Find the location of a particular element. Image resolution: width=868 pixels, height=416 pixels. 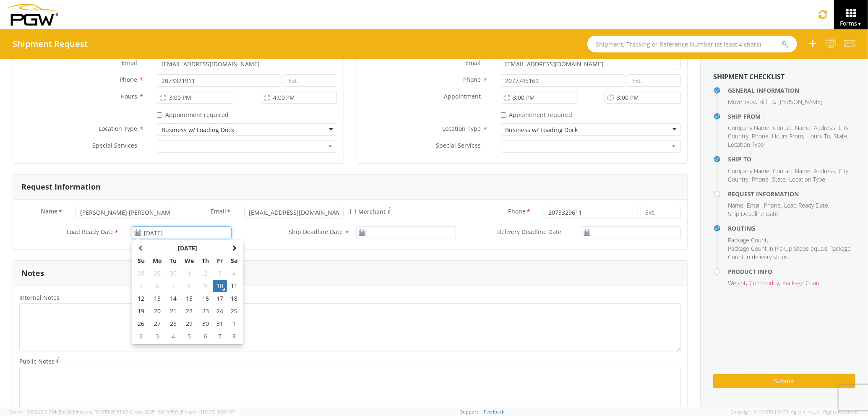

td: 27 is located at coordinates (158, 324).